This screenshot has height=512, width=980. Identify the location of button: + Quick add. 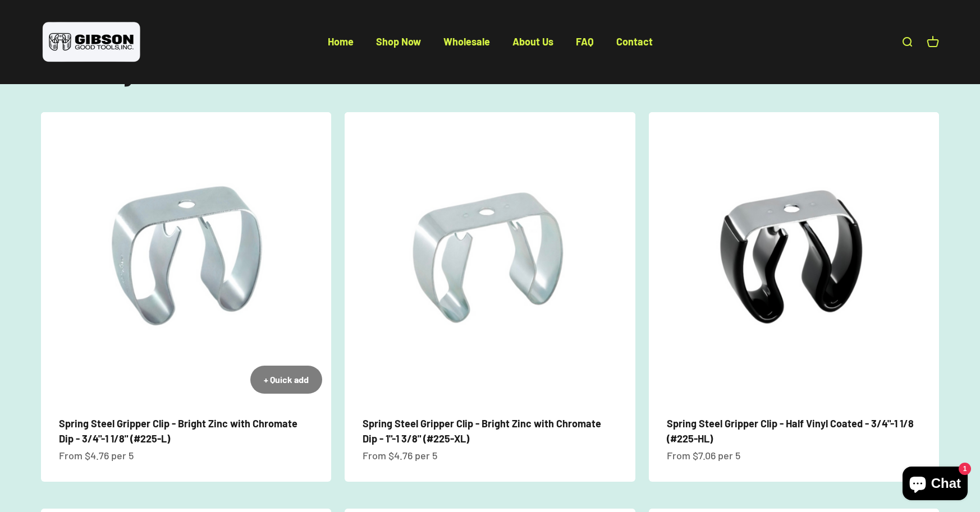
(286, 380).